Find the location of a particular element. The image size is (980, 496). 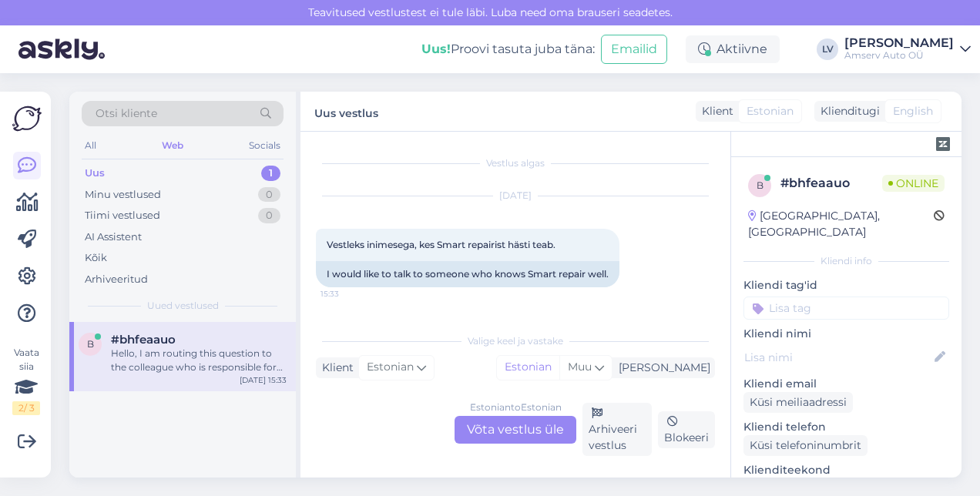

div: Hello, I am routing this question to the colleague who is responsible for this topic. The reply m... is located at coordinates (199, 361).